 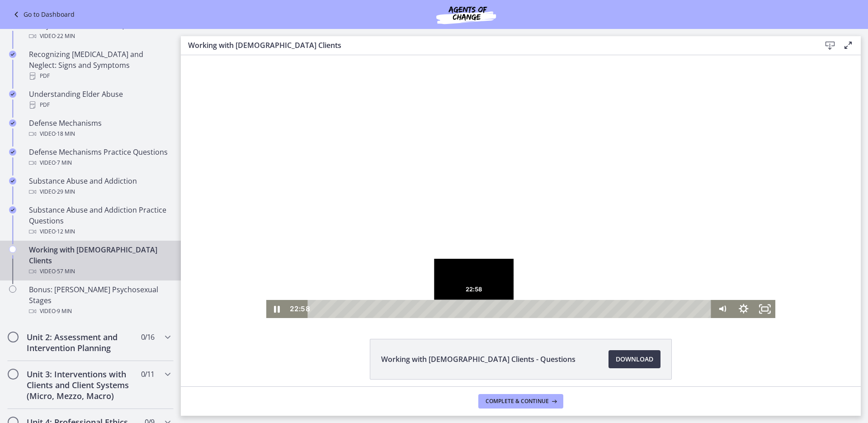 I want to click on h2: Unit 3: Interventions with Clients and Client Systems (Micro, Mezzo, Macro), so click(x=82, y=386).